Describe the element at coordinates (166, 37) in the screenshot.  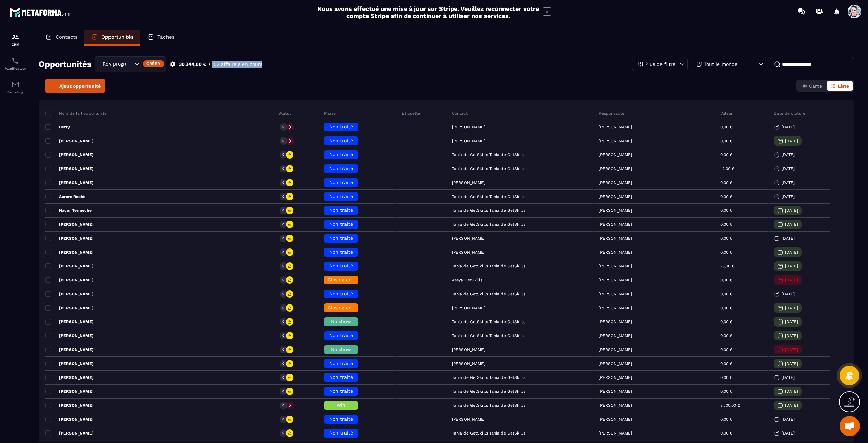
I see `p: Tâches` at that location.